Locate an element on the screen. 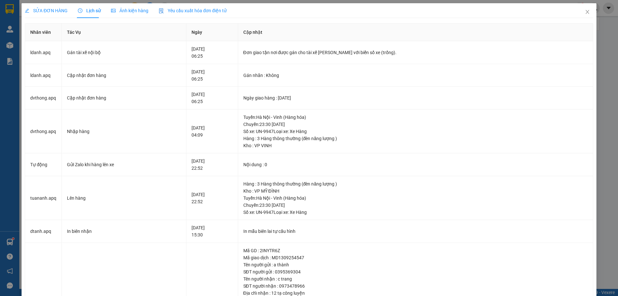 This screenshot has width=618, height=296. span: Lịch sử is located at coordinates (89, 11).